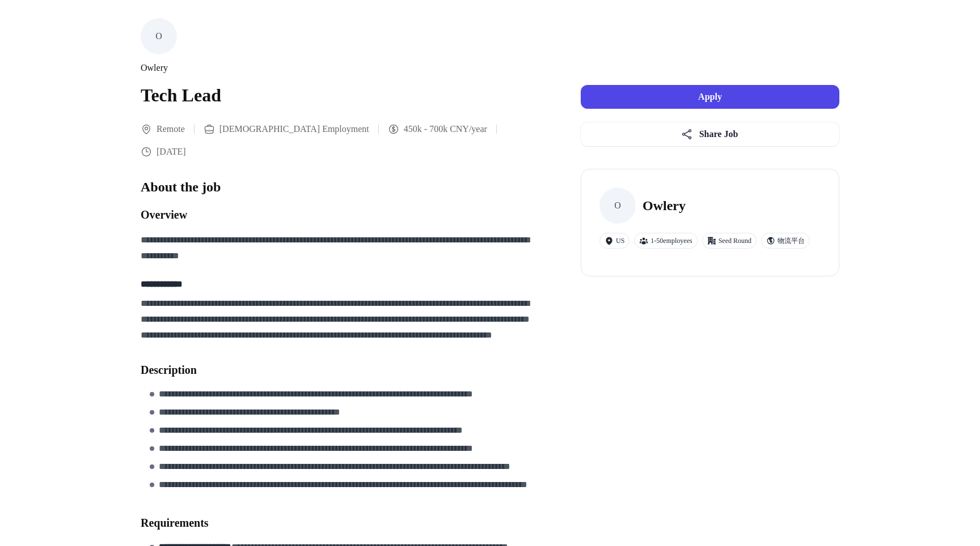 This screenshot has width=980, height=546. Describe the element at coordinates (729, 241) in the screenshot. I see `div: Seed Round` at that location.